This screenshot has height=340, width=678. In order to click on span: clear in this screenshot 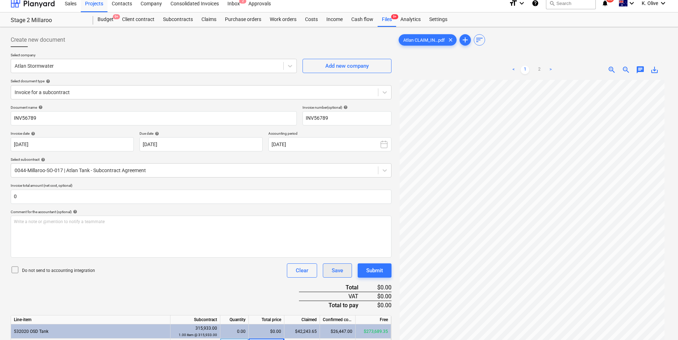, I will do `click(451, 40)`.